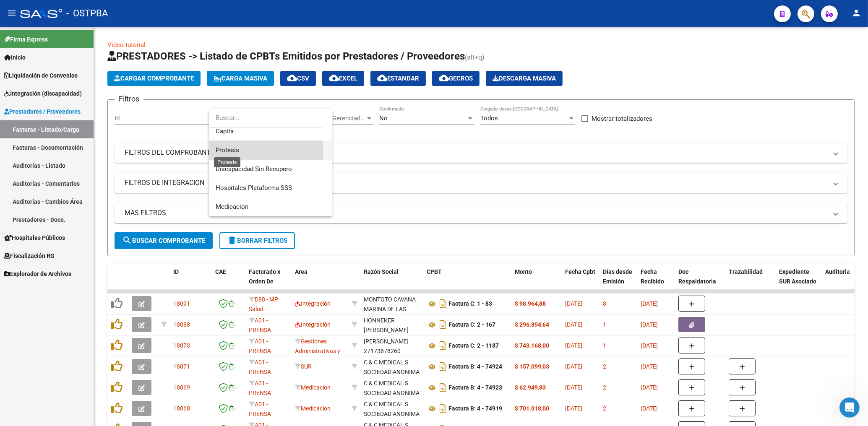  Describe the element at coordinates (225, 131) in the screenshot. I see `span: Capita` at that location.